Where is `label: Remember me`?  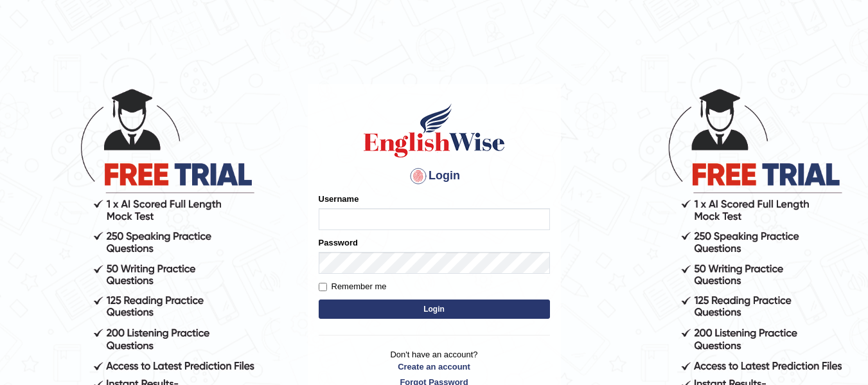 label: Remember me is located at coordinates (353, 286).